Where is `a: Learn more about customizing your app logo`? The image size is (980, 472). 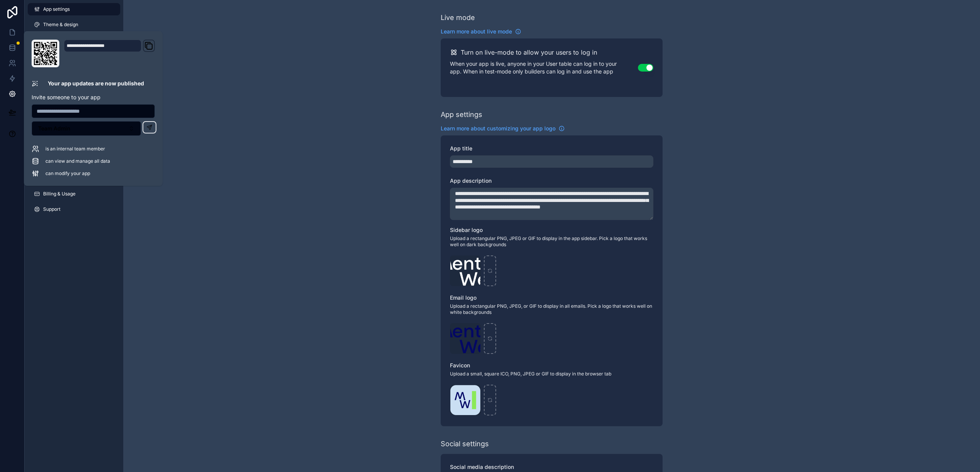
a: Learn more about customizing your app logo is located at coordinates (502, 128).